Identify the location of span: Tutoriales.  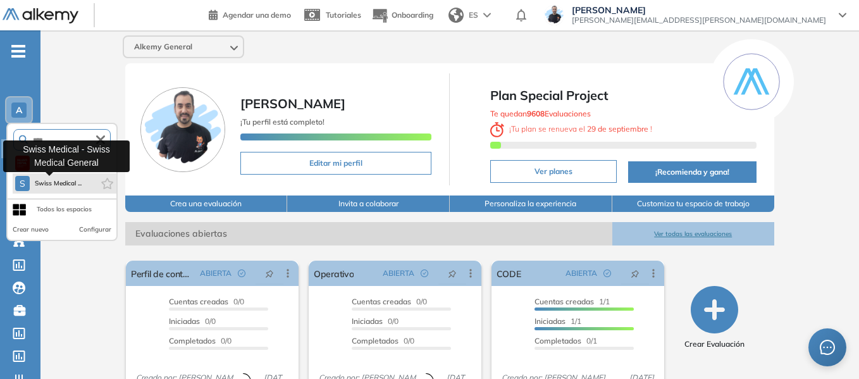
(344, 15).